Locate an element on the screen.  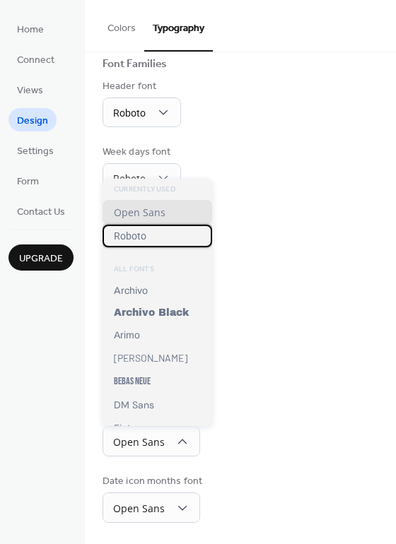
span: Home is located at coordinates (30, 30).